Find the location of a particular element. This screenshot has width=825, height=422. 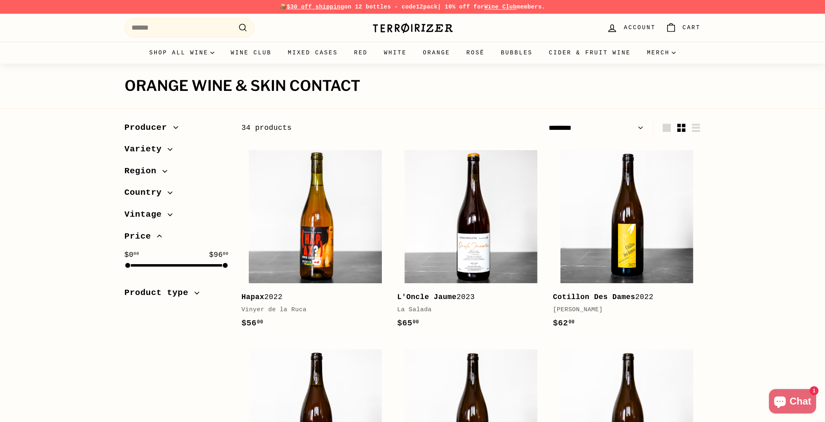

span: $96 is located at coordinates (219, 255).